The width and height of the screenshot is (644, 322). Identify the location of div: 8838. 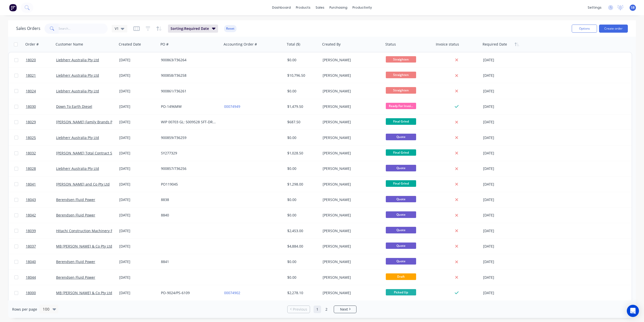
(189, 199).